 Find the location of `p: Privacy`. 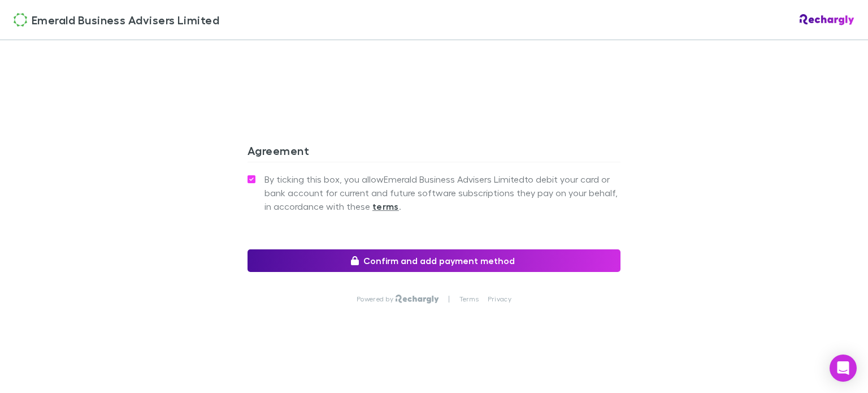

p: Privacy is located at coordinates (499, 299).